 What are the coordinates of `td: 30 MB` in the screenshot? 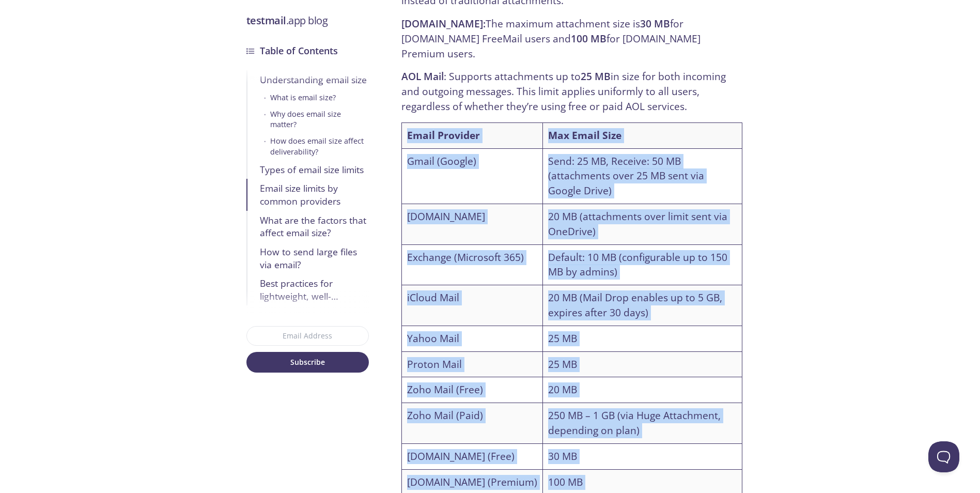 It's located at (643, 456).